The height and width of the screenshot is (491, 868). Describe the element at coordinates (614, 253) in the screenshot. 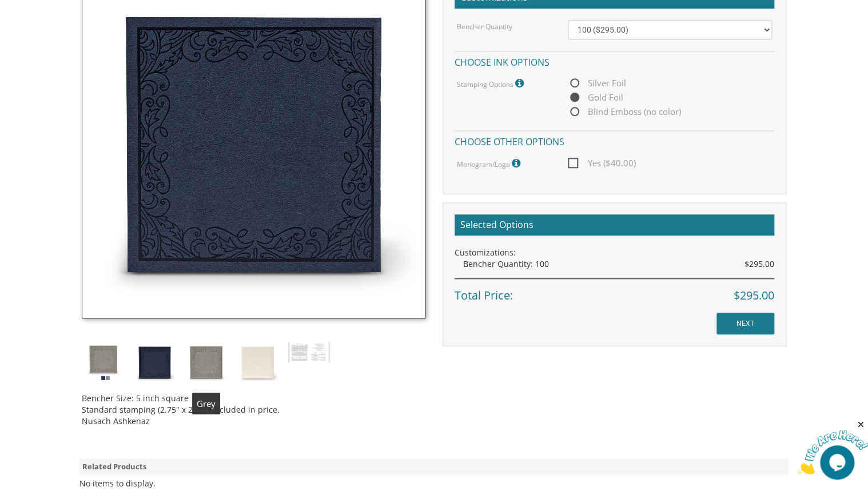

I see `div: Customizations:` at that location.